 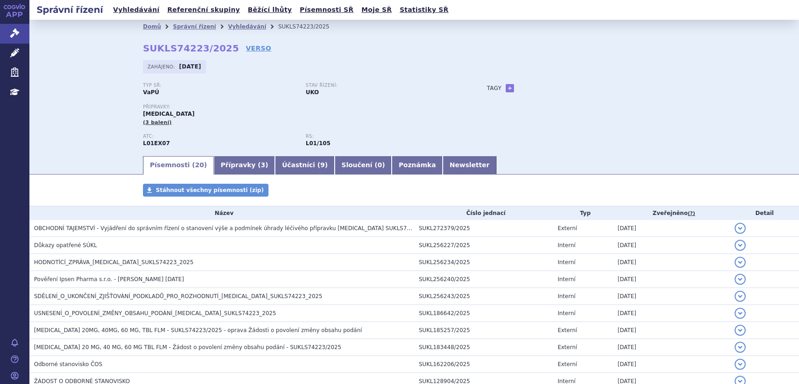 What do you see at coordinates (155, 314) in the screenshot?
I see `span: USNESENÍ_O_POVOLENÍ_ZMĚNY_OBSAHU_PODÁNÍ_CABOMETYX_SUKLS74223_2025` at bounding box center [155, 314].